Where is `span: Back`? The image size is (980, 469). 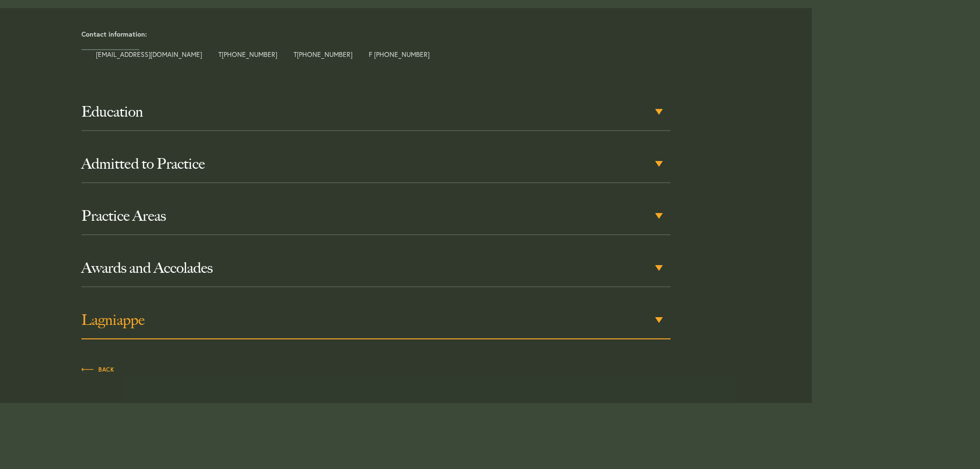
span: Back is located at coordinates (98, 369).